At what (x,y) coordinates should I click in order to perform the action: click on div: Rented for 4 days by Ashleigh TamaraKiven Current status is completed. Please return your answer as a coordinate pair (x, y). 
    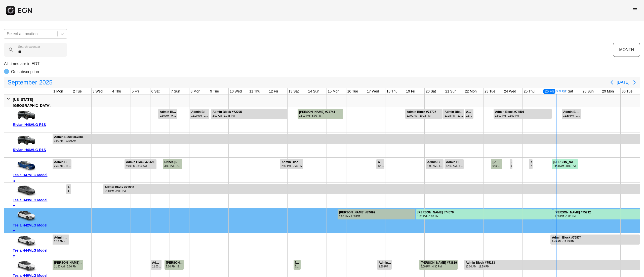
    Looking at the image, I should click on (377, 214).